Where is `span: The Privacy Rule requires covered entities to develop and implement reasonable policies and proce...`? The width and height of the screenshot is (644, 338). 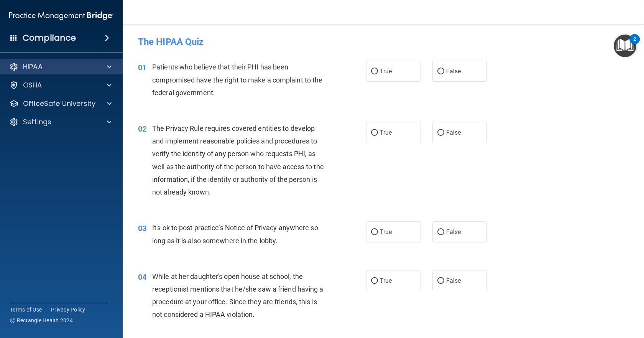 span: The Privacy Rule requires covered entities to develop and implement reasonable policies and proce... is located at coordinates (238, 160).